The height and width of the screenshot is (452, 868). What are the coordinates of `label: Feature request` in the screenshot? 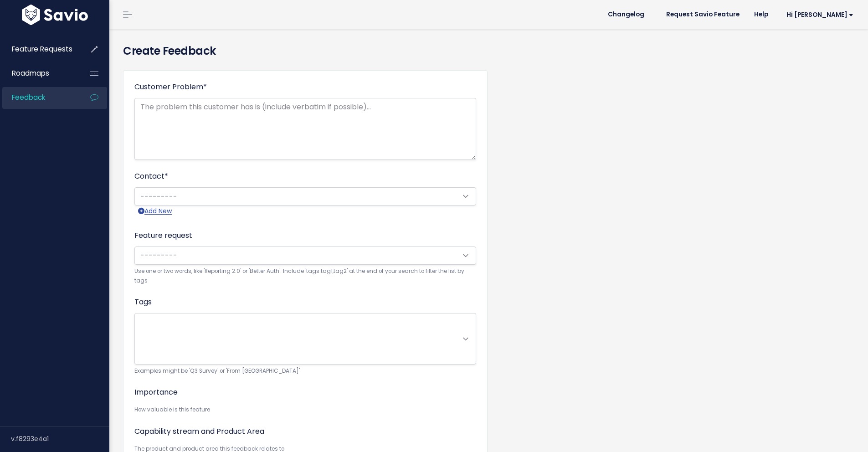 It's located at (163, 236).